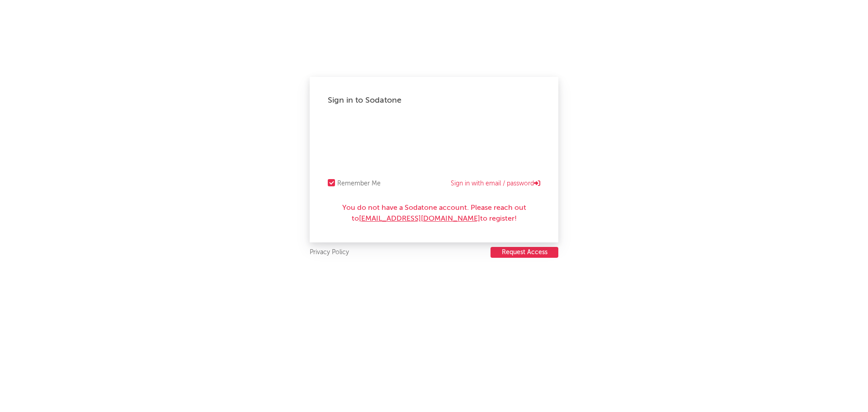 The height and width of the screenshot is (412, 868). What do you see at coordinates (524, 252) in the screenshot?
I see `button: Request Access` at bounding box center [524, 252].